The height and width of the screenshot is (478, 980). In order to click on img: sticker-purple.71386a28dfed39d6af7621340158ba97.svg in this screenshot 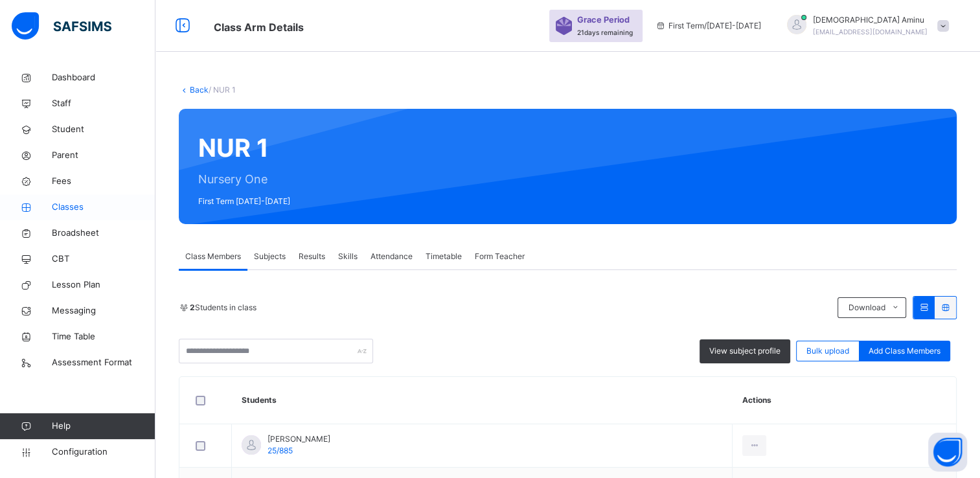, I will do `click(563, 26)`.